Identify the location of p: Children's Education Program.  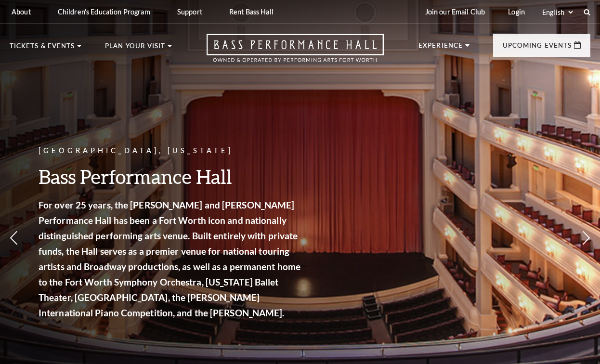
(104, 12).